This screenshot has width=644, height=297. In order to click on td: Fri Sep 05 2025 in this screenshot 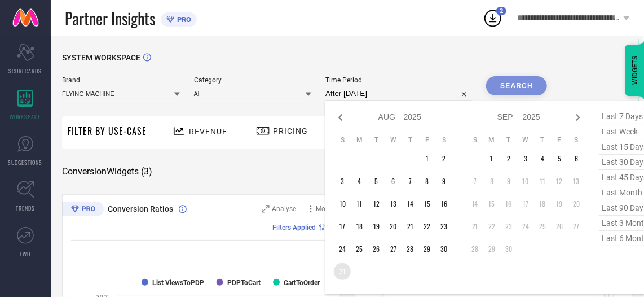, I will do `click(560, 159)`.